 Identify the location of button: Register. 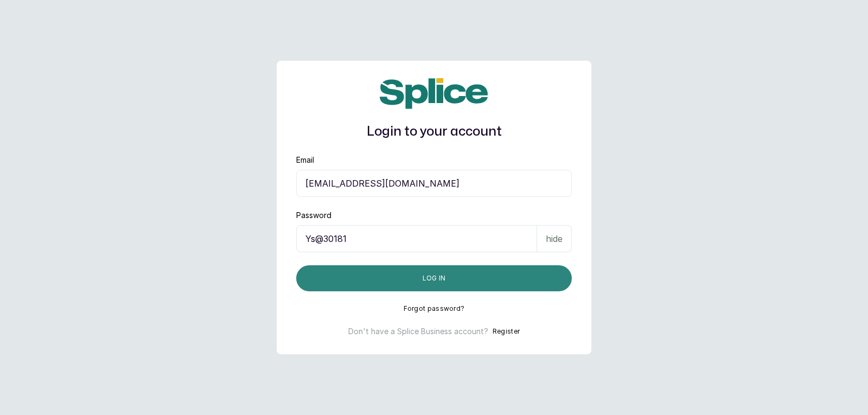
(506, 332).